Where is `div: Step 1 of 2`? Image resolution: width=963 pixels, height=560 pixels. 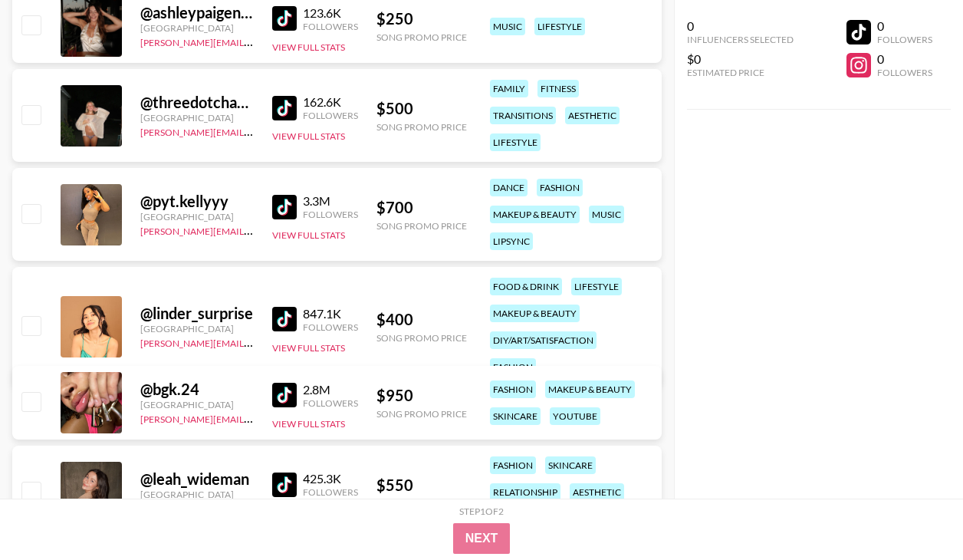 div: Step 1 of 2 is located at coordinates (482, 511).